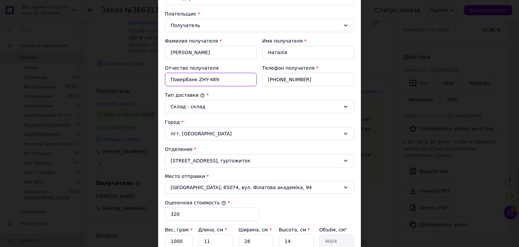 Image resolution: width=519 pixels, height=247 pixels. Describe the element at coordinates (256, 107) in the screenshot. I see `div: Склад - склад` at that location.